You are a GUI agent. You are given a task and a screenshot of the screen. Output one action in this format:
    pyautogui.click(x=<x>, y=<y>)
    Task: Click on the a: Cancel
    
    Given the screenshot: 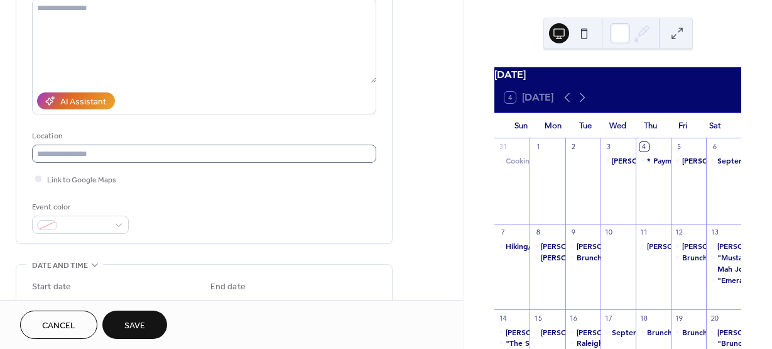 What is the action you would take?
    pyautogui.click(x=58, y=324)
    